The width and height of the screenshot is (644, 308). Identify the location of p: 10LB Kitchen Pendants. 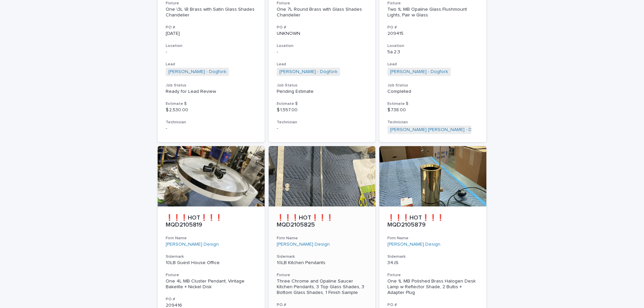
(322, 263).